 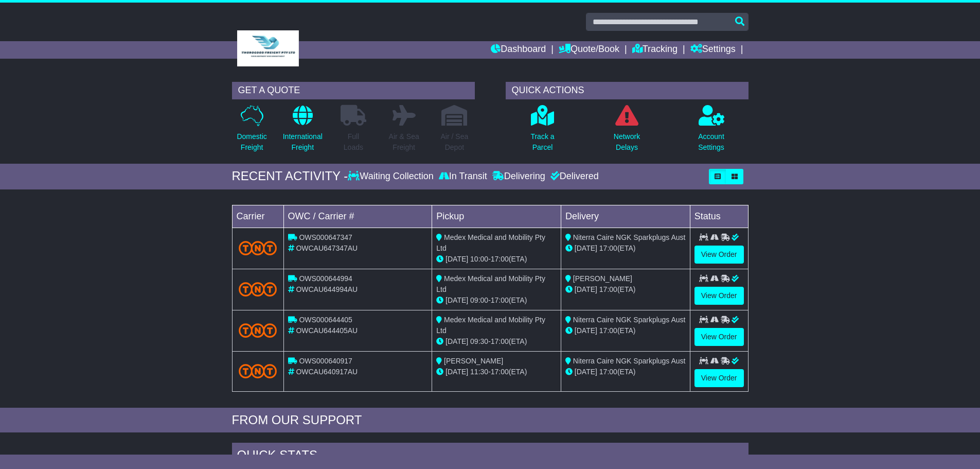 I want to click on span: OWS000640917, so click(x=326, y=361).